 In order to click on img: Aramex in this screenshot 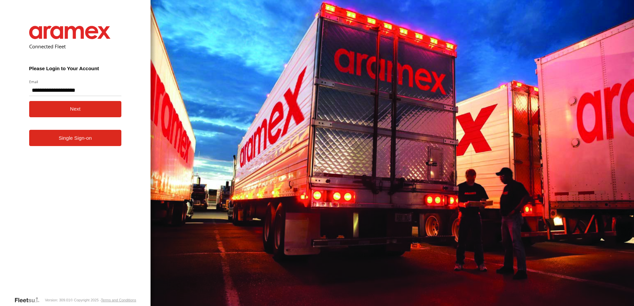, I will do `click(70, 33)`.